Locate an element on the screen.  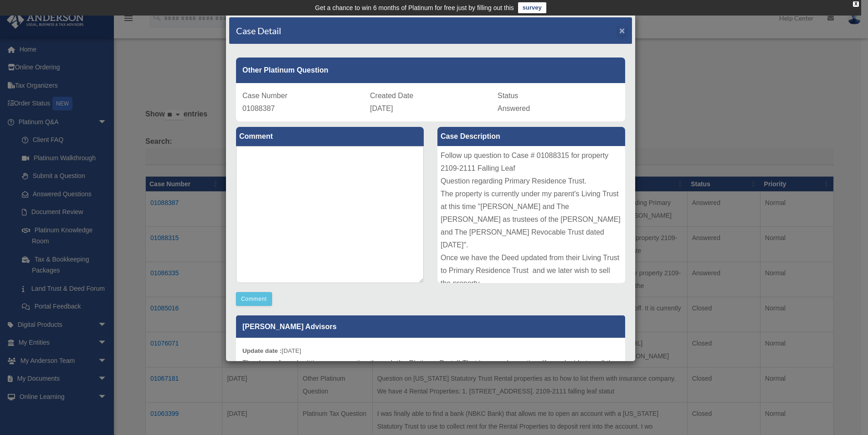
button: Comment is located at coordinates (254, 299).